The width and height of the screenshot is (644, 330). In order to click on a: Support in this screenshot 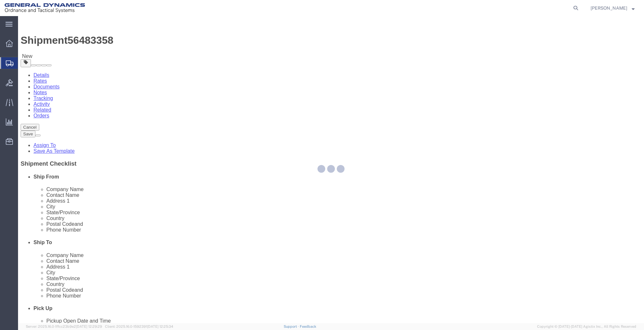, I will do `click(291, 327)`.